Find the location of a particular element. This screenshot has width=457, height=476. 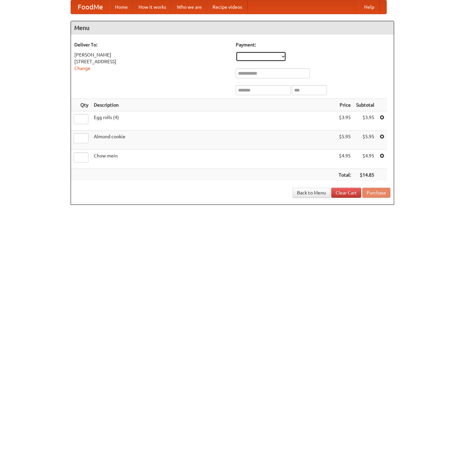

th: Qty is located at coordinates (81, 105).